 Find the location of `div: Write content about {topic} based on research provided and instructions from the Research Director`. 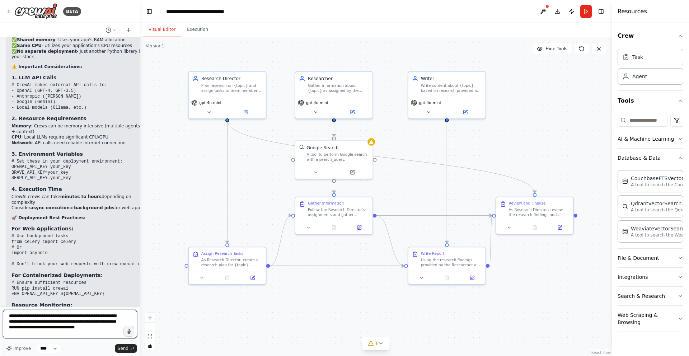

div: Write content about {topic} based on research provided and instructions from the Research Director is located at coordinates (452, 88).